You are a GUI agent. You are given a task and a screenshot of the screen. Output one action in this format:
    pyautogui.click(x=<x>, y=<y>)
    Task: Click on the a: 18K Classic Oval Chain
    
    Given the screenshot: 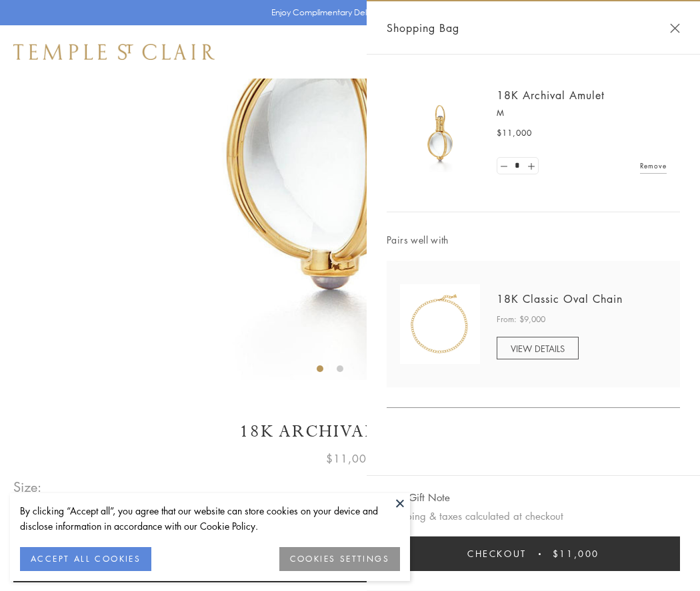 What is the action you would take?
    pyautogui.click(x=559, y=299)
    